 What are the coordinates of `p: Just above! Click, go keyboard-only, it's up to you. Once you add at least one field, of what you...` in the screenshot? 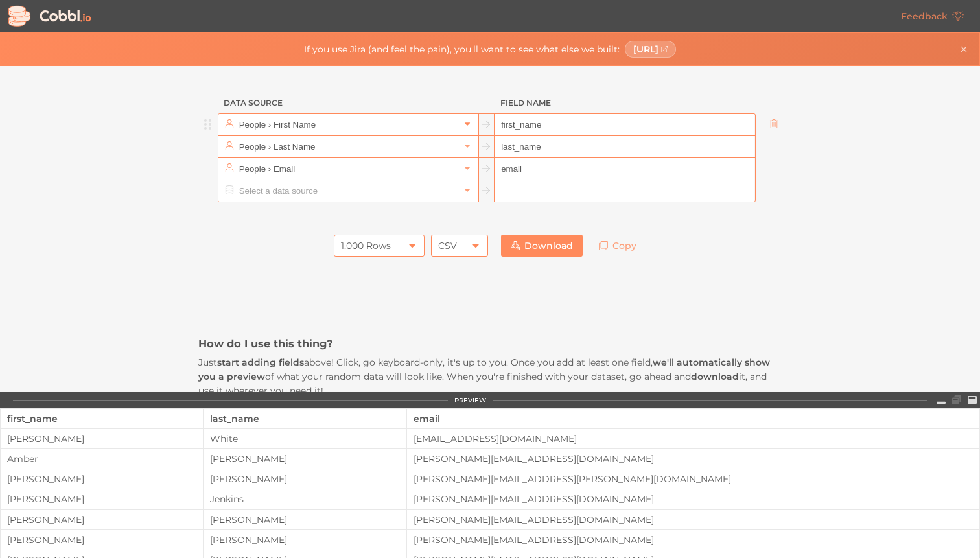 It's located at (490, 377).